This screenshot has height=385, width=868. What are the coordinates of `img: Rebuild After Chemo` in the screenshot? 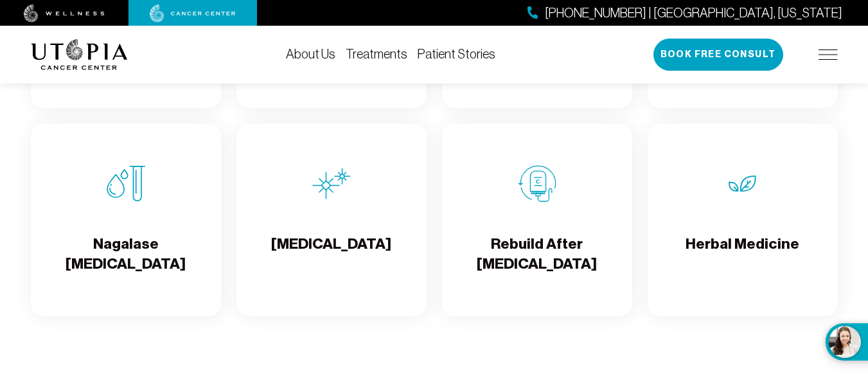 It's located at (537, 184).